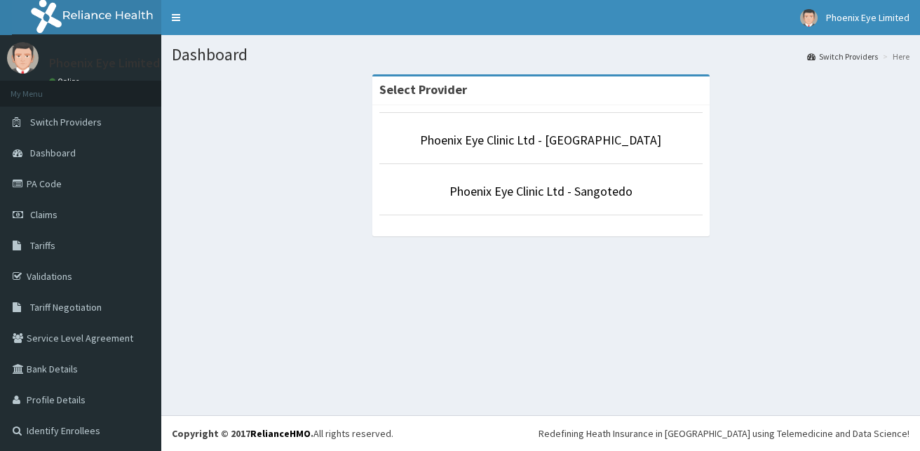 The height and width of the screenshot is (451, 920). Describe the element at coordinates (423, 89) in the screenshot. I see `strong: Select Provider` at that location.